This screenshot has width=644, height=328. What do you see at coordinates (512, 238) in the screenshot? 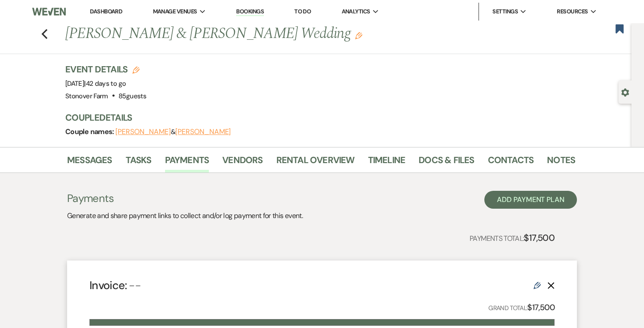
I see `p: Payments Total:` at bounding box center [512, 238].